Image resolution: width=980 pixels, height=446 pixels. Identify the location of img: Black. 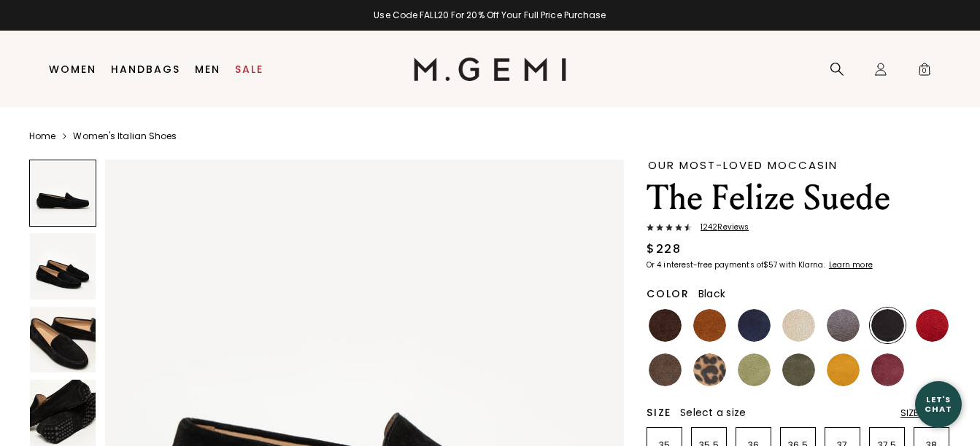
(888, 325).